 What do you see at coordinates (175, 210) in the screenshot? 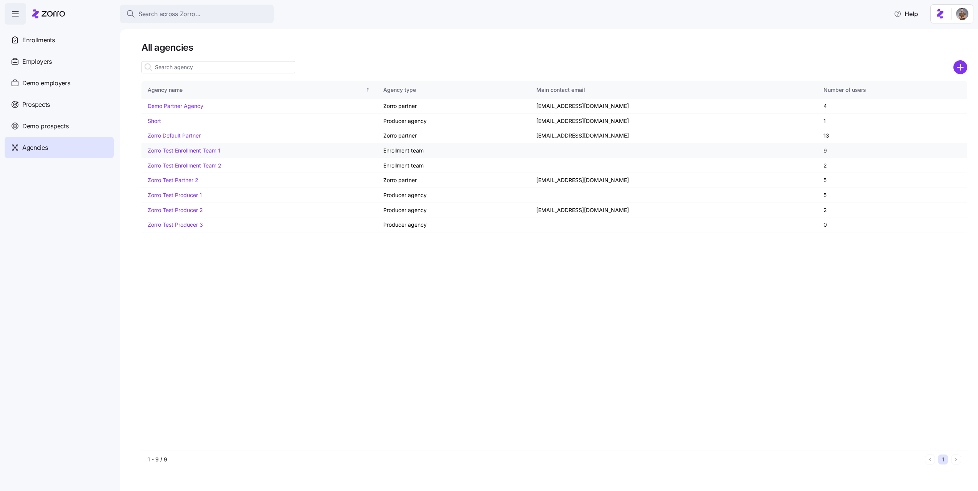
I see `a: Zorro Test Producer 2` at bounding box center [175, 210].